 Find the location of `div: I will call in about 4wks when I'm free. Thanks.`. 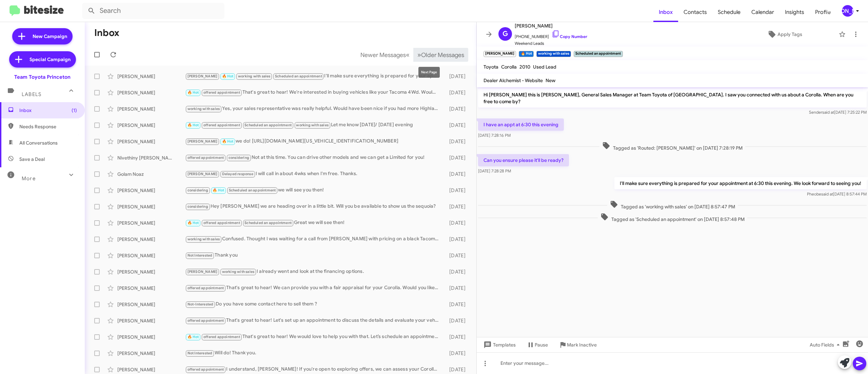

div: I will call in about 4wks when I'm free. Thanks. is located at coordinates (313, 174).